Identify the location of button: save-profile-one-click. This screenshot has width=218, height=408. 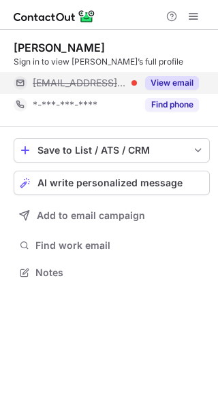
(111, 150).